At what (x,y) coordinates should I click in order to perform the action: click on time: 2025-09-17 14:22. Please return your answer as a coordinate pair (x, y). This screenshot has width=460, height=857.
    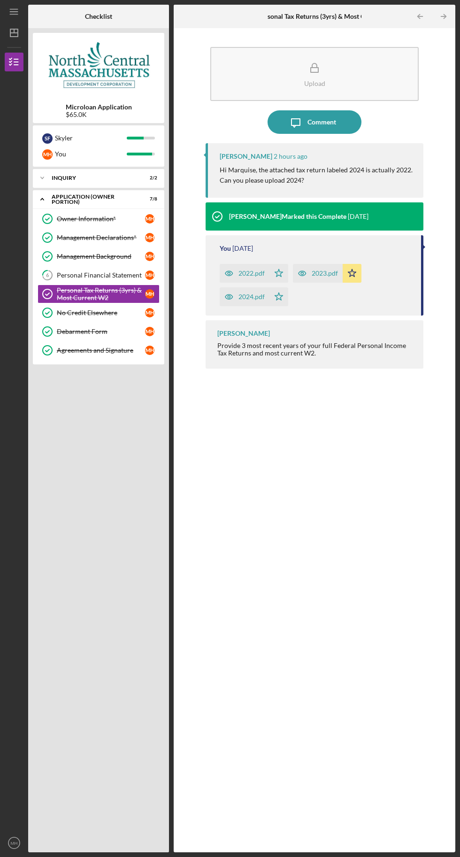
    Looking at the image, I should click on (291, 156).